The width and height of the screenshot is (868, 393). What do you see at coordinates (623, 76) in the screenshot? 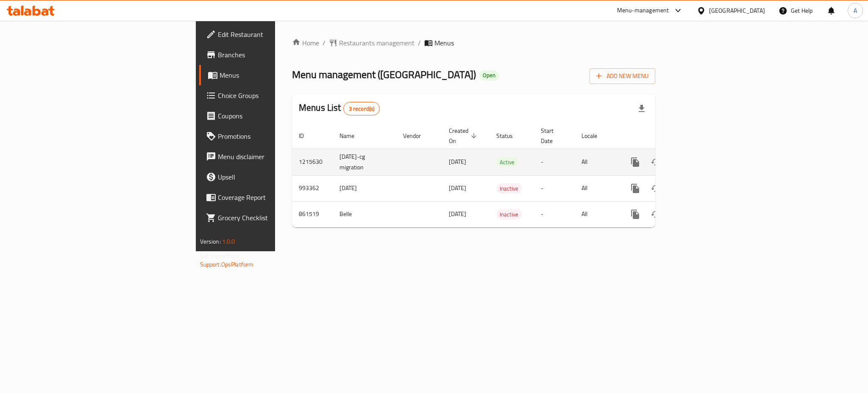
I see `button: Add New Menu` at bounding box center [623, 76].